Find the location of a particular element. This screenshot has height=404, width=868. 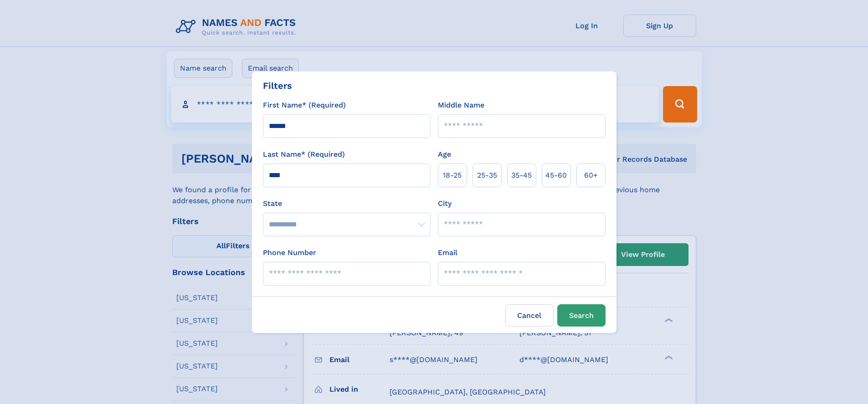

label: Phone Number is located at coordinates (289, 253).